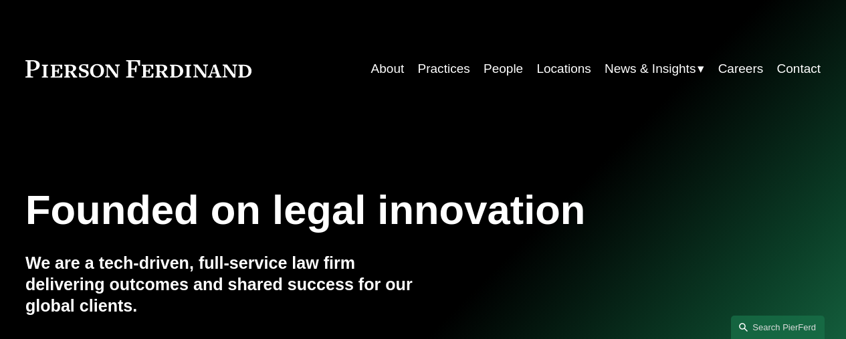  Describe the element at coordinates (356, 210) in the screenshot. I see `h1: Founded on legal innovation` at that location.